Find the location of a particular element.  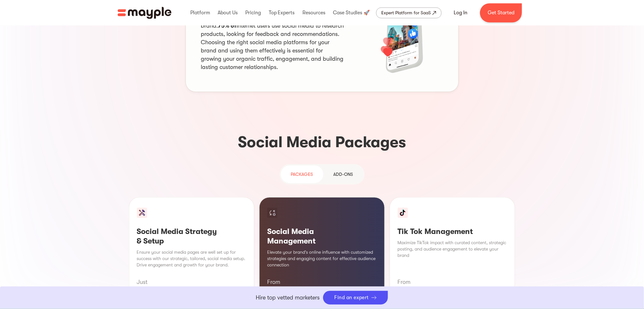

div: PAckages is located at coordinates (302, 174).